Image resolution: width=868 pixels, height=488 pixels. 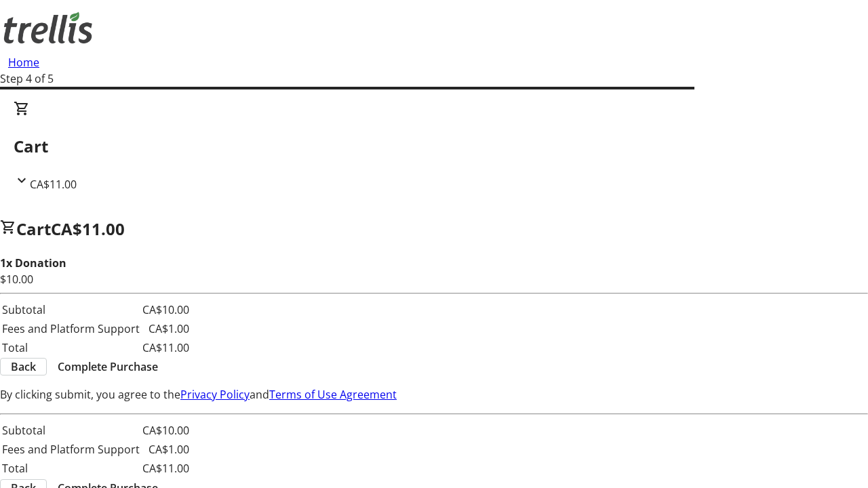 What do you see at coordinates (434, 147) in the screenshot?
I see `div: CartCA$11.00` at bounding box center [434, 147].